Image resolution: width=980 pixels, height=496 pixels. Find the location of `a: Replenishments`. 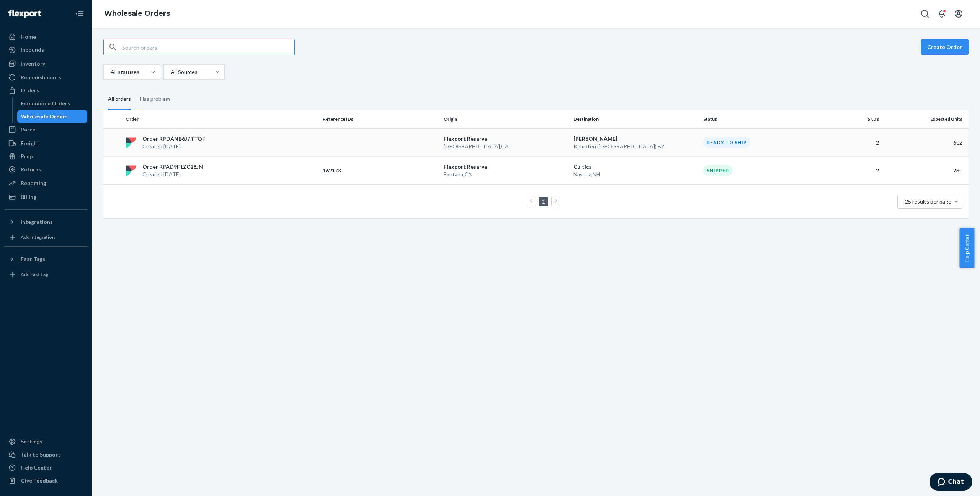

a: Replenishments is located at coordinates (46, 77).